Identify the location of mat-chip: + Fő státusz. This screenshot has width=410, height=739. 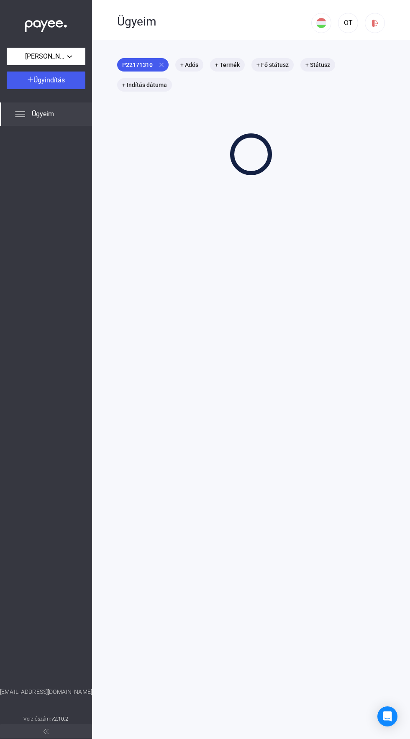
(272, 65).